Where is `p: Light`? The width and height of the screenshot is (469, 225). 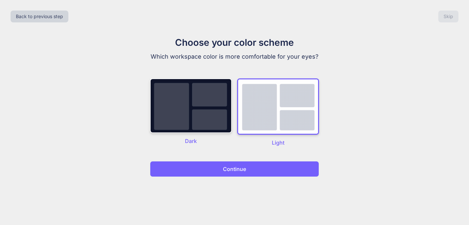
p: Light is located at coordinates (278, 143).